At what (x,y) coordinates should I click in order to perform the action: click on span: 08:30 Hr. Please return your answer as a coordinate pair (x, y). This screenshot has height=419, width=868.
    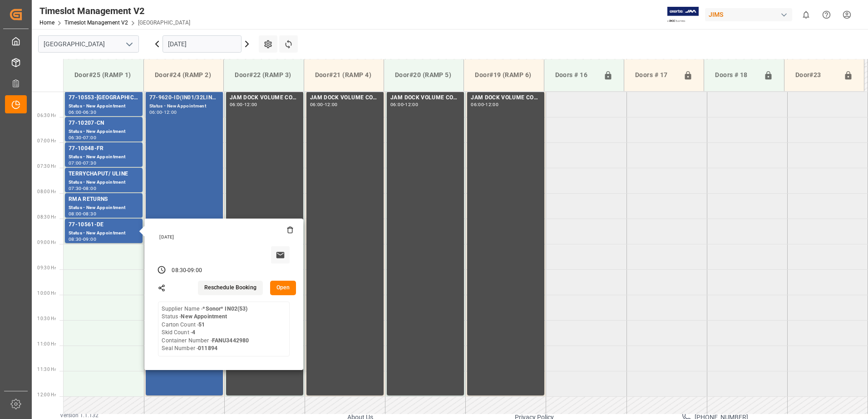
    Looking at the image, I should click on (47, 217).